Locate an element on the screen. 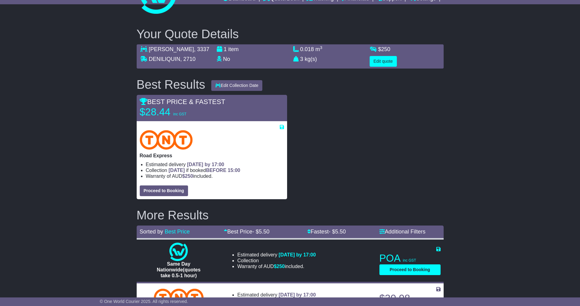 This screenshot has width=580, height=306. span: 15:00 is located at coordinates (234, 170).